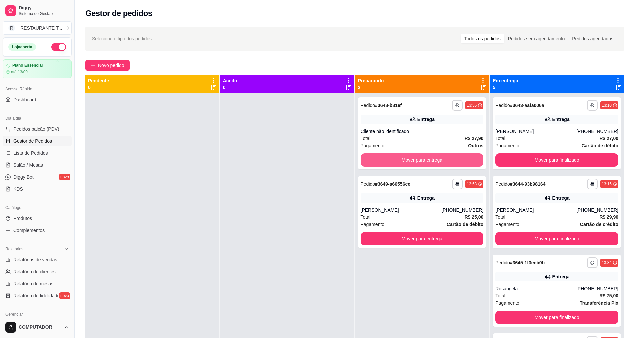 This screenshot has width=635, height=338. I want to click on span: Relatório de clientes, so click(34, 272).